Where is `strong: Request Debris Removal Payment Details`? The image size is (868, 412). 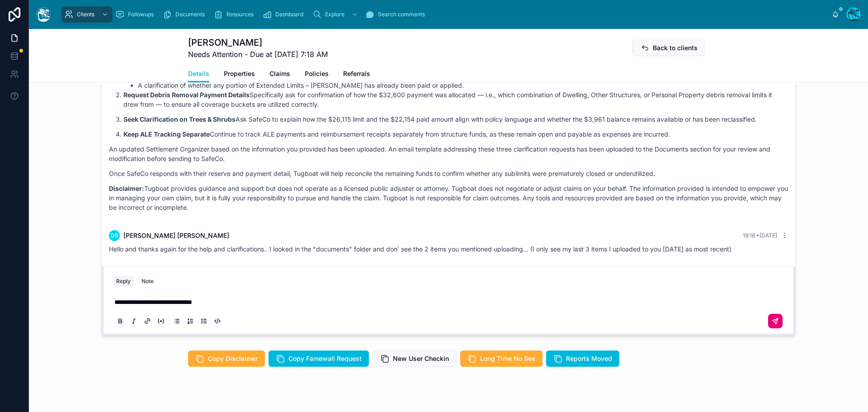
strong: Request Debris Removal Payment Details is located at coordinates (186, 94).